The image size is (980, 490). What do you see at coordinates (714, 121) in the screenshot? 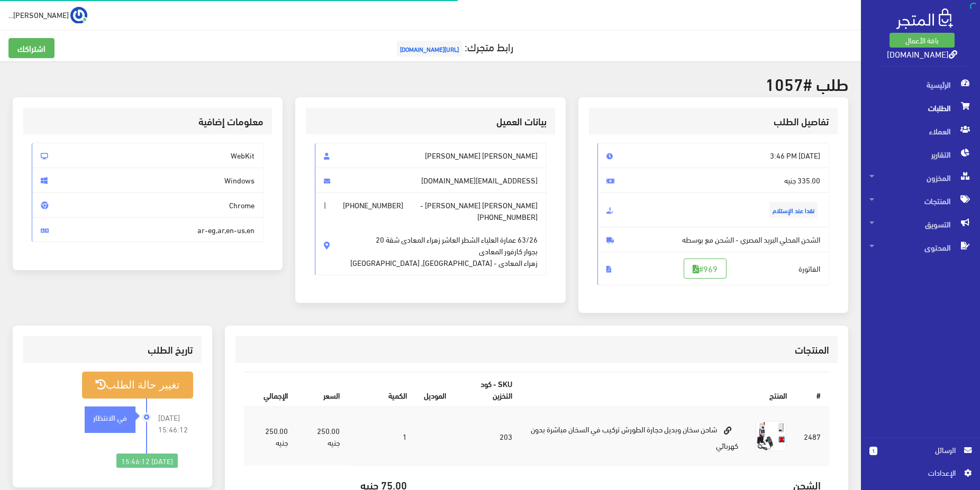
I see `h3: تفاصيل الطلب` at bounding box center [714, 121].